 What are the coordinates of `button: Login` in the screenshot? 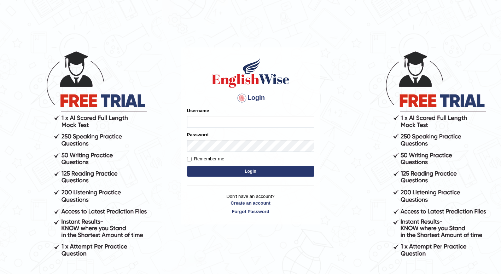 It's located at (251, 171).